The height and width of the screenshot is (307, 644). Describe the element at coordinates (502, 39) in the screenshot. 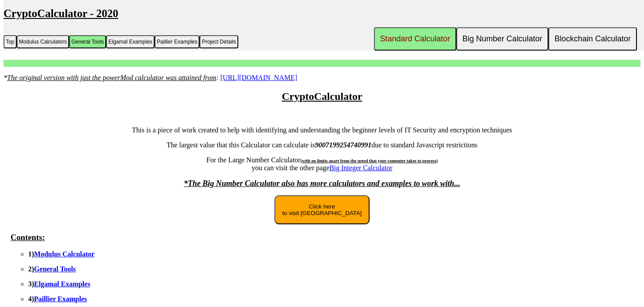

I see `button: Big Number Calculator` at that location.